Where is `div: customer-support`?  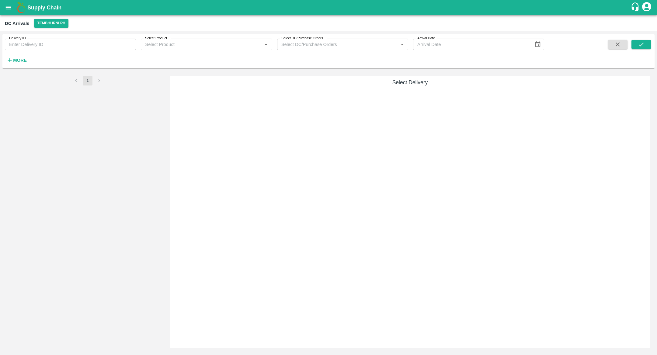
div: customer-support is located at coordinates (636, 8).